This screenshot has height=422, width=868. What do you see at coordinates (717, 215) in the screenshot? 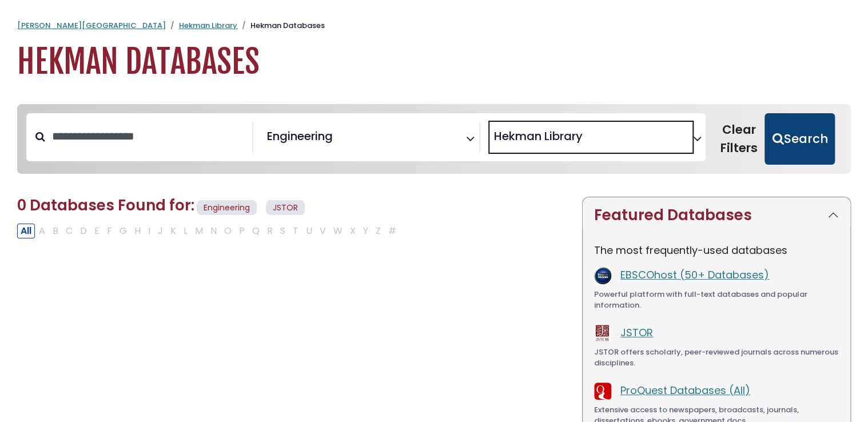
I see `button: Featured Databases` at bounding box center [717, 215].